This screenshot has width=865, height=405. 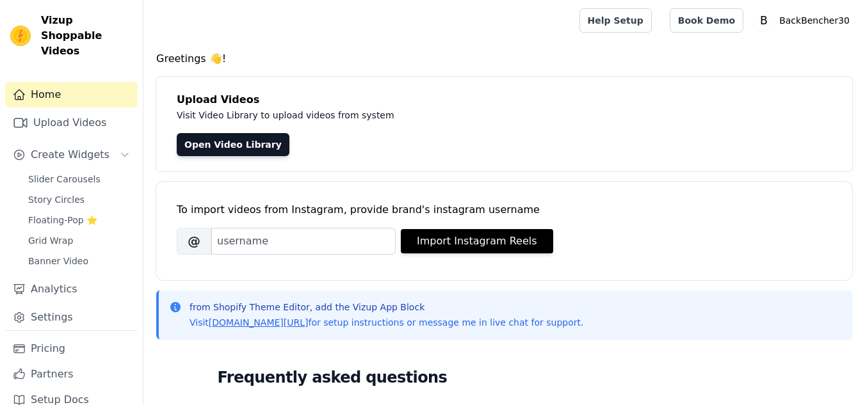 What do you see at coordinates (79, 241) in the screenshot?
I see `a: Grid Wrap` at bounding box center [79, 241].